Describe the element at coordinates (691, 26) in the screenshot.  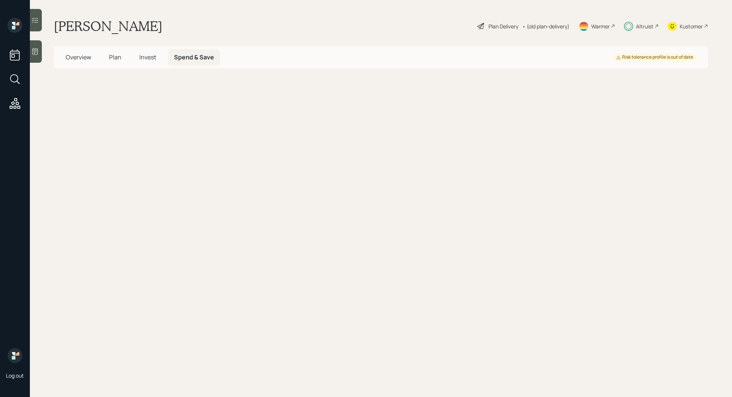
I see `div: Kustomer` at that location.